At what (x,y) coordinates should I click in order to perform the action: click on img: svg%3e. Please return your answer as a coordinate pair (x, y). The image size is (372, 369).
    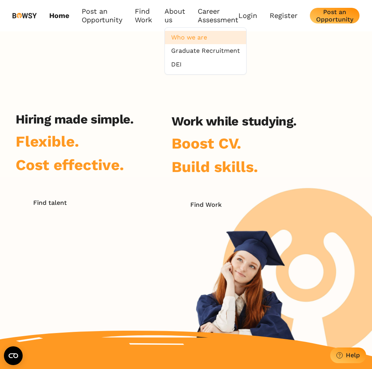
    Looking at the image, I should click on (25, 15).